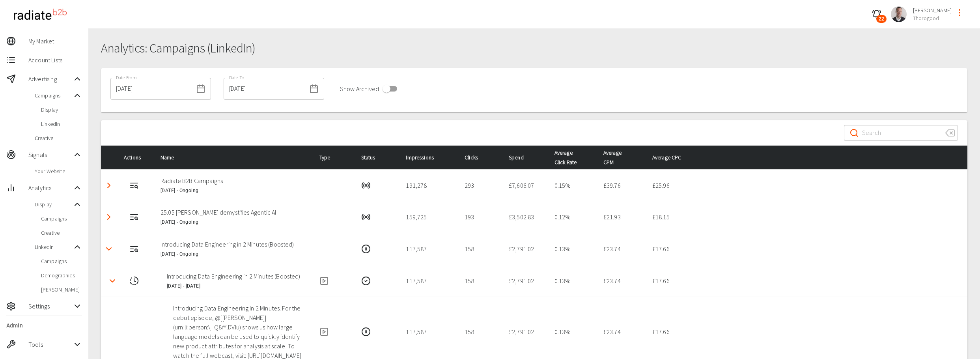 This screenshot has width=980, height=359. Describe the element at coordinates (50, 79) in the screenshot. I see `span: Advertising` at that location.